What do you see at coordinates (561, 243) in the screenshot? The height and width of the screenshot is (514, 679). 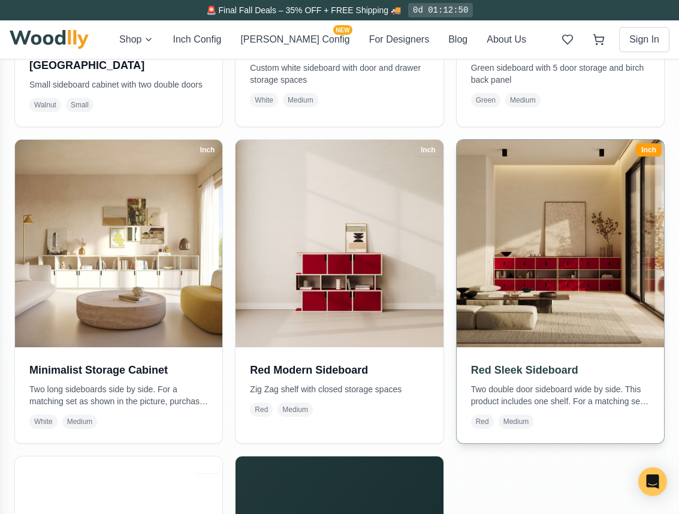 I see `img: Red Sleek Sideboard` at bounding box center [561, 243].